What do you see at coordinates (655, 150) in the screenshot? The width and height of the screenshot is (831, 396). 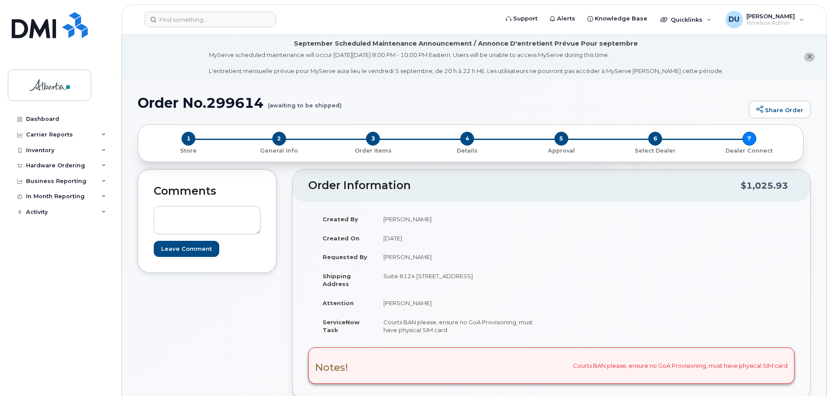 I see `a: 6 Select Dealer` at bounding box center [655, 150].